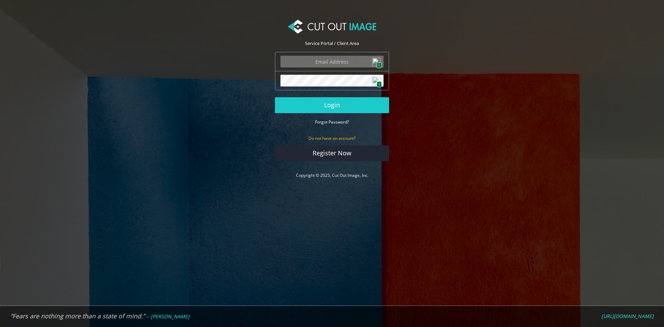 The height and width of the screenshot is (327, 664). I want to click on small: Forgot Password?, so click(332, 122).